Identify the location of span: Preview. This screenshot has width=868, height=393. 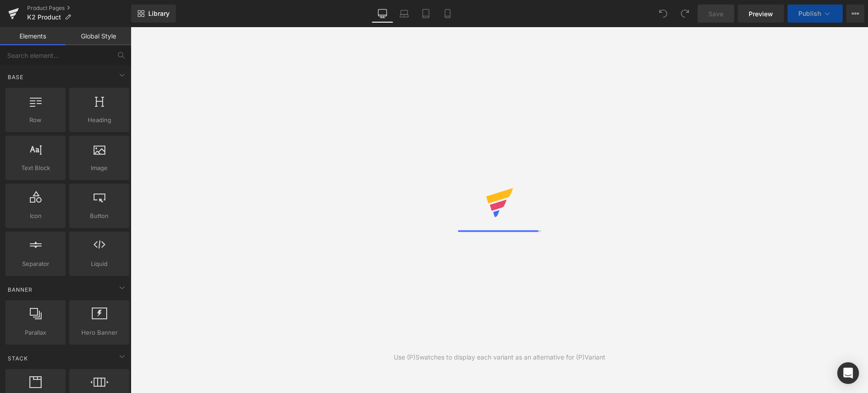
(761, 14).